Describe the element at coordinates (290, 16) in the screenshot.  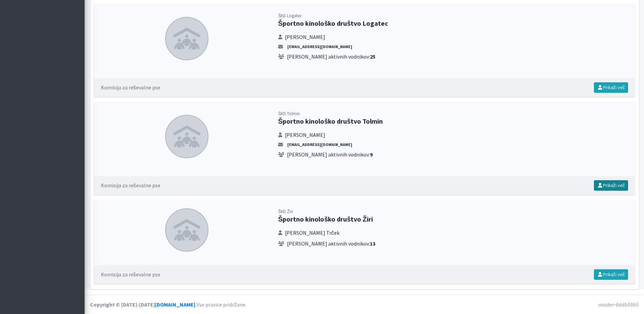
I see `small: ŠKD Logatec` at that location.